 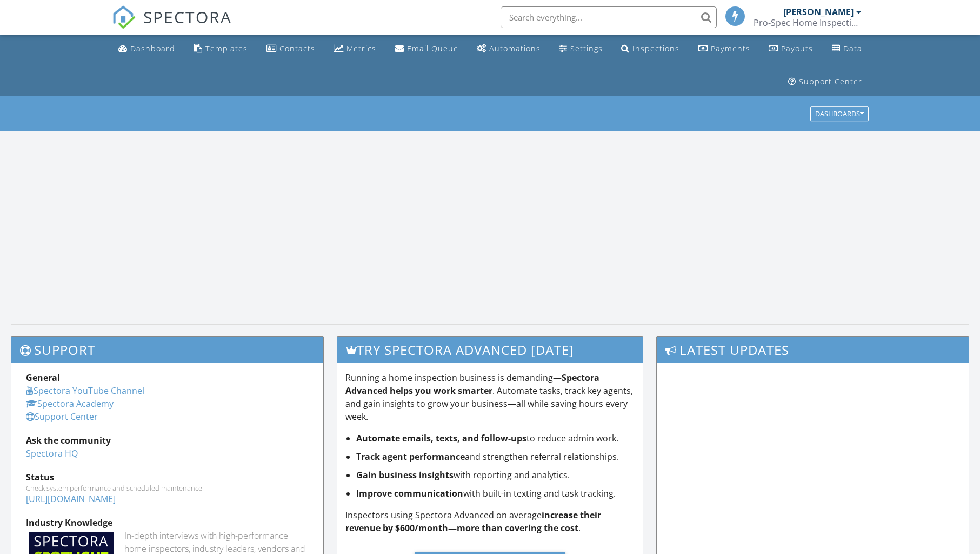 What do you see at coordinates (830, 81) in the screenshot?
I see `div: Support Center` at bounding box center [830, 81].